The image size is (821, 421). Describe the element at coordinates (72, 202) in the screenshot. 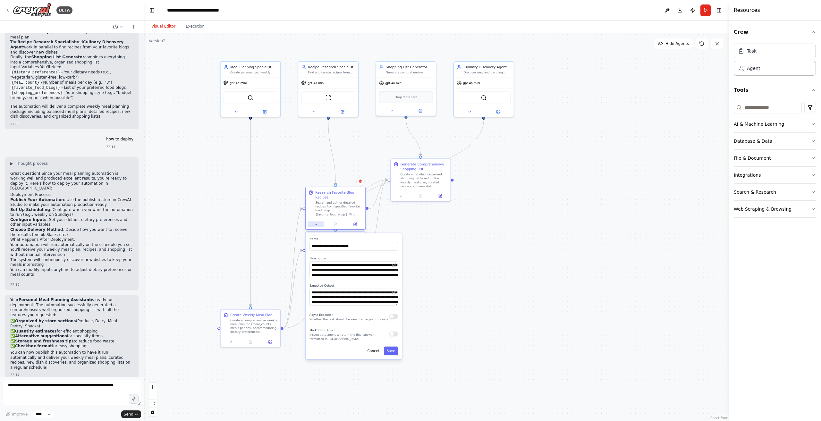

I see `li: : Use the publish feature in CrewAI Studio to make your automation production-ready` at that location.